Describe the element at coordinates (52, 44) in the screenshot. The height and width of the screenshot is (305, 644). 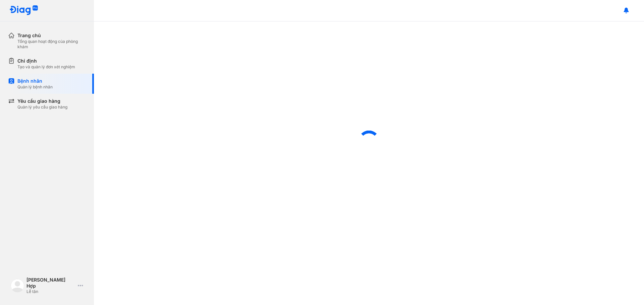
I see `div: Tổng quan hoạt động của phòng khám` at that location.